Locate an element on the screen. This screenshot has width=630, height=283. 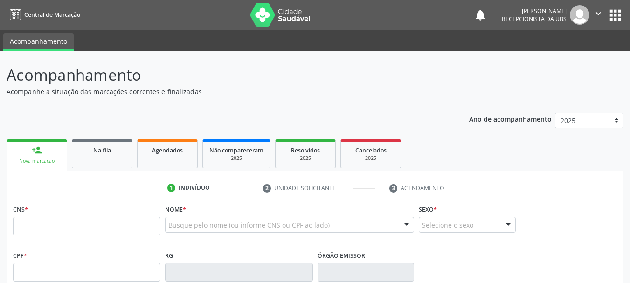
label: Órgão emissor is located at coordinates (342, 256).